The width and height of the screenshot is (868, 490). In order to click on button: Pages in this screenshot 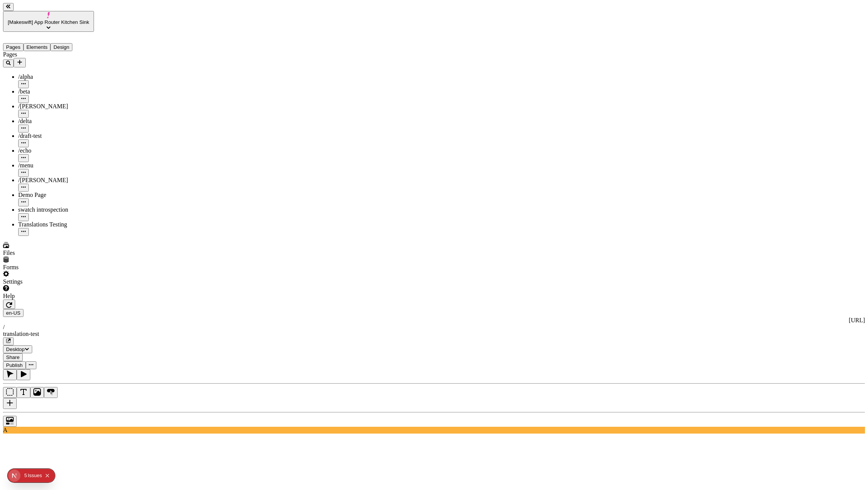, I will do `click(14, 47)`.